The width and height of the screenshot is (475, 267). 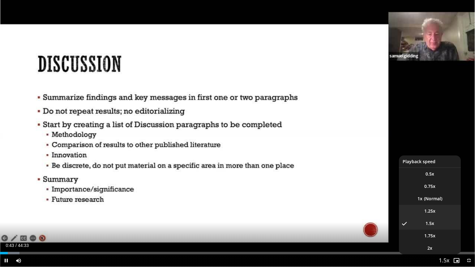 I want to click on button: Enable picture-in-picture mode, so click(x=457, y=261).